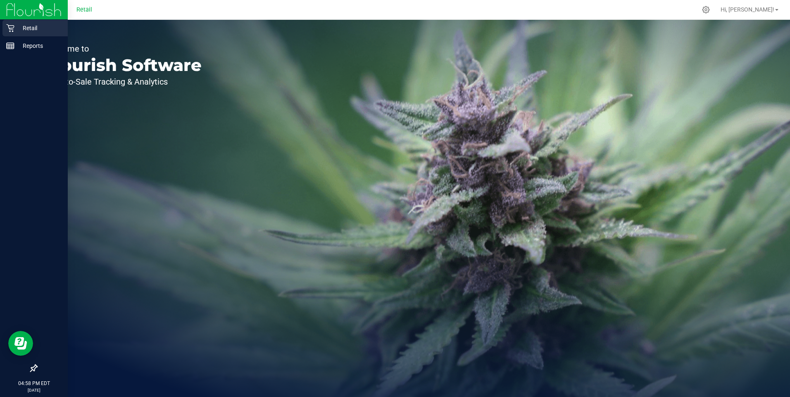  What do you see at coordinates (123, 82) in the screenshot?
I see `p: Seed-to-Sale Tracking & Analytics` at bounding box center [123, 82].